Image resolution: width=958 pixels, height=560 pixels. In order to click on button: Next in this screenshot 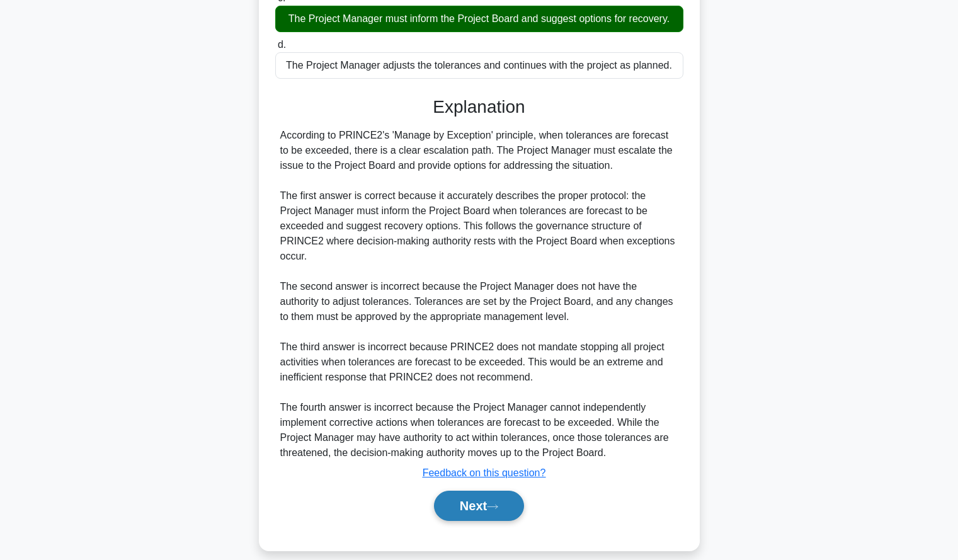, I will do `click(479, 505)`.